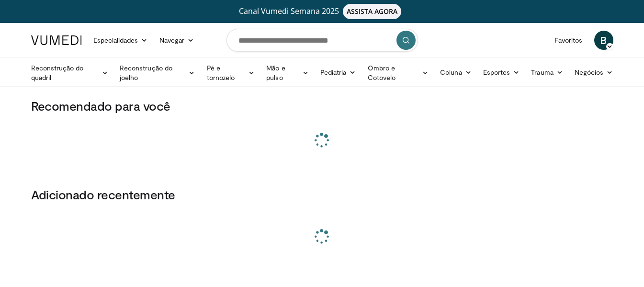  I want to click on font: Adicionado recentemente, so click(103, 194).